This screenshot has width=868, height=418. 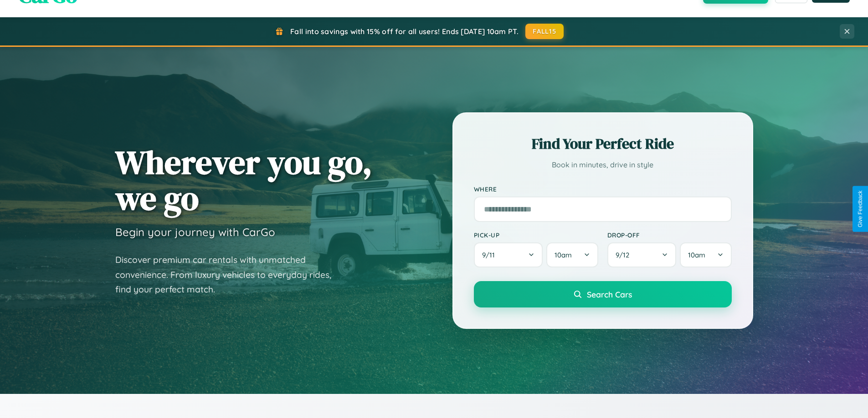 I want to click on button: FALL15, so click(x=544, y=31).